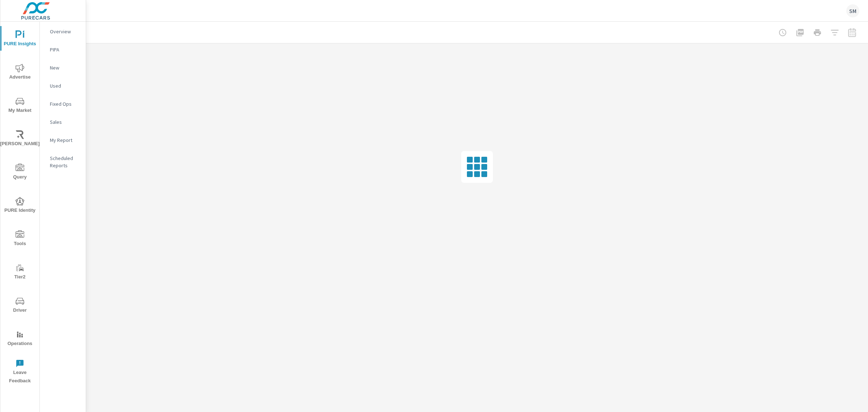 The height and width of the screenshot is (412, 868). What do you see at coordinates (65, 86) in the screenshot?
I see `p: Used` at bounding box center [65, 86].